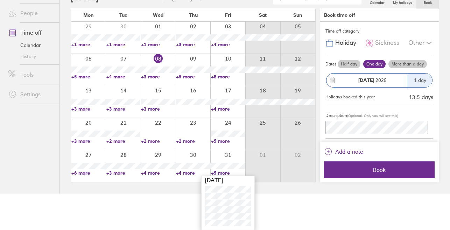 Image resolution: width=450 pixels, height=230 pixels. Describe the element at coordinates (387, 43) in the screenshot. I see `span: Sickness` at that location.